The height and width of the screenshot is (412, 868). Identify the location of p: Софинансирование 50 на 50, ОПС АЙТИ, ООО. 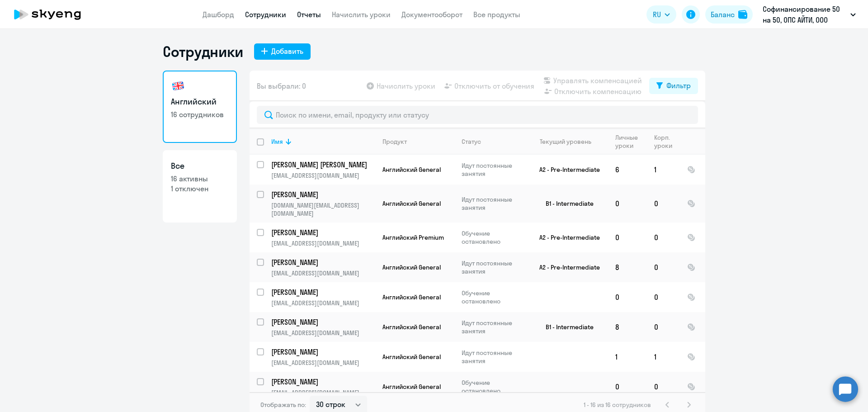
(805, 14).